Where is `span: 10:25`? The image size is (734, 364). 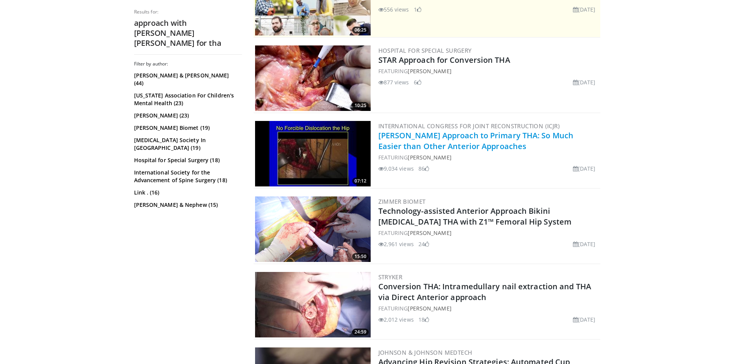
span: 10:25 is located at coordinates (360, 106).